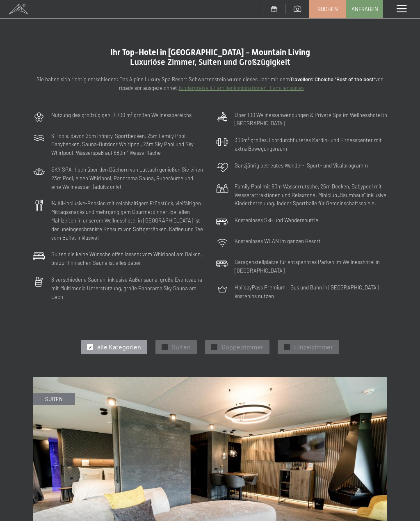 Image resolution: width=420 pixels, height=521 pixels. What do you see at coordinates (128, 220) in the screenshot?
I see `p: ¾ All-inclusive-Pension mit reichhaltigem Frühstück, vielfältigen Mittagssnacks und mehrgängigem ...` at bounding box center [128, 220].